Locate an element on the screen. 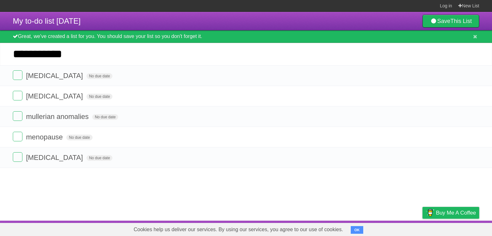  span: Cookies help us deliver our services. By using our services, you agree to our use of cookies. is located at coordinates (238, 230).